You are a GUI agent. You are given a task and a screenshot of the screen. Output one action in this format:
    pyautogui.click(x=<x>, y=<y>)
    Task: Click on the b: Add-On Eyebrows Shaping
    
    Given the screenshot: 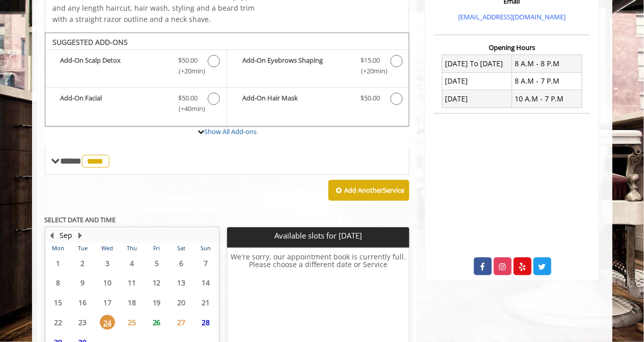 What is the action you would take?
    pyautogui.click(x=296, y=66)
    